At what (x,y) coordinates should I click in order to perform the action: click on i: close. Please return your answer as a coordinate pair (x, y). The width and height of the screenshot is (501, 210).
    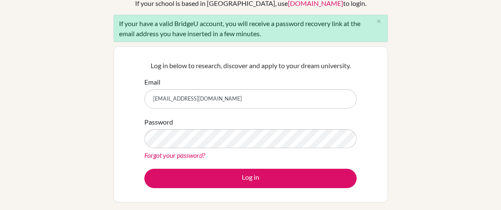
    Looking at the image, I should click on (378, 21).